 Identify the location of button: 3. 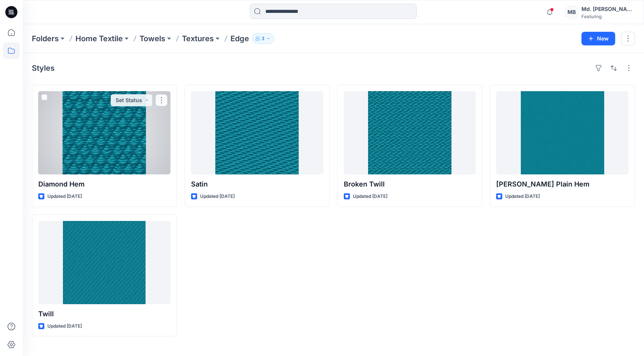
(263, 39).